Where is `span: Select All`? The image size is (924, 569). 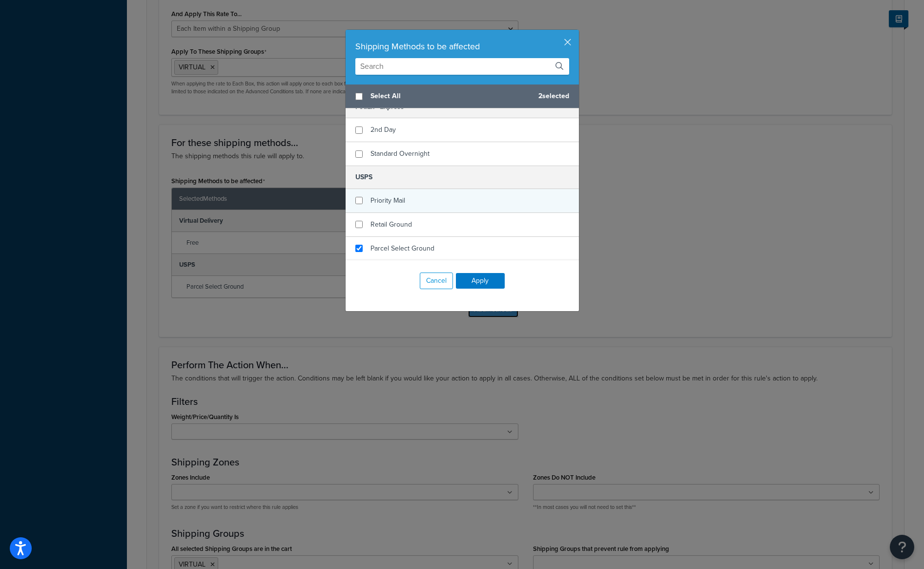 span: Select All is located at coordinates (450, 96).